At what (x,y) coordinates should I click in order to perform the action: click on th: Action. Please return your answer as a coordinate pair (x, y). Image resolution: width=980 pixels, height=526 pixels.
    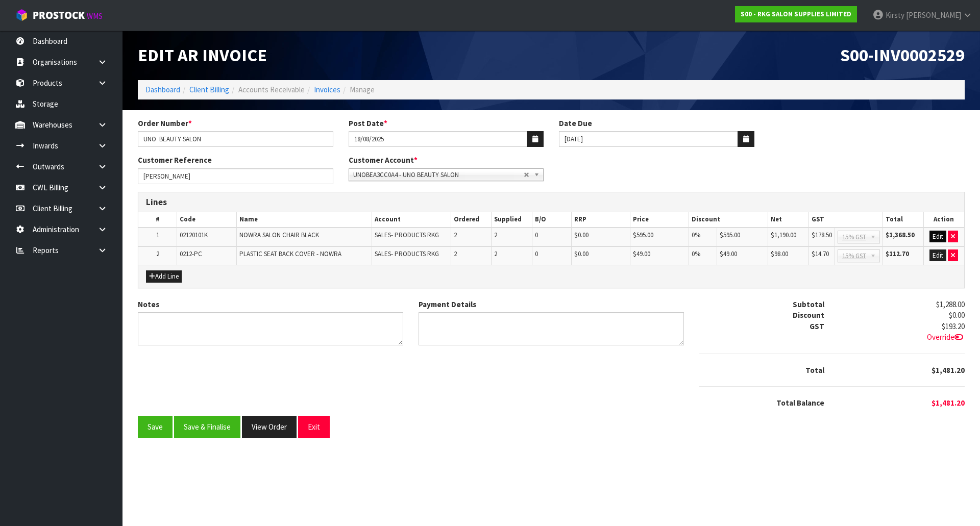
    Looking at the image, I should click on (944, 220).